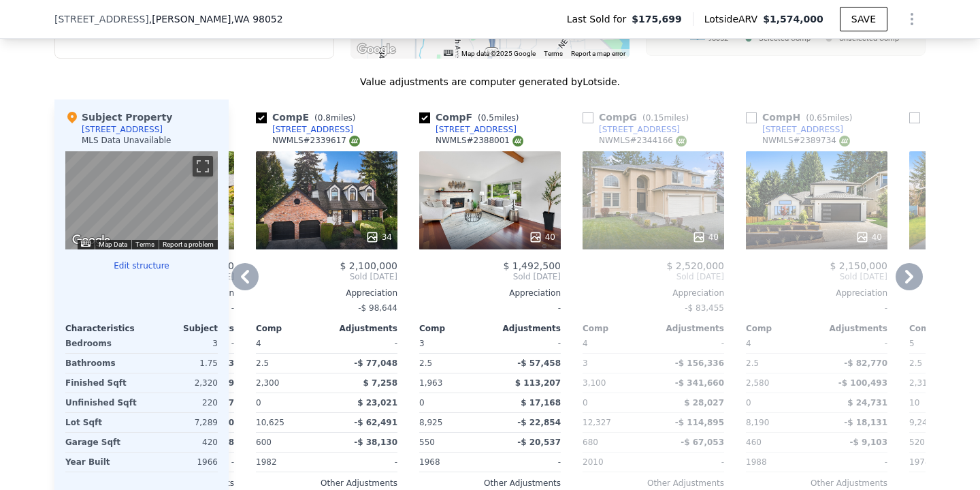 The width and height of the screenshot is (980, 490). I want to click on div: 2,320, so click(181, 382).